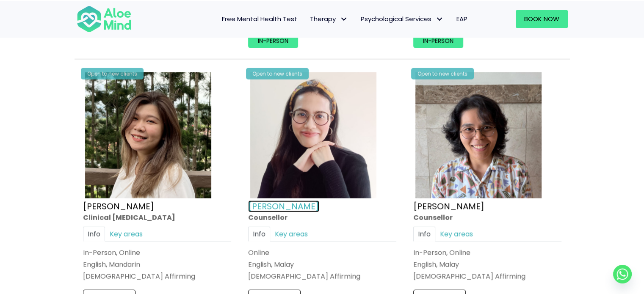 The width and height of the screenshot is (644, 294). Describe the element at coordinates (157, 265) in the screenshot. I see `p: English, Mandarin` at that location.